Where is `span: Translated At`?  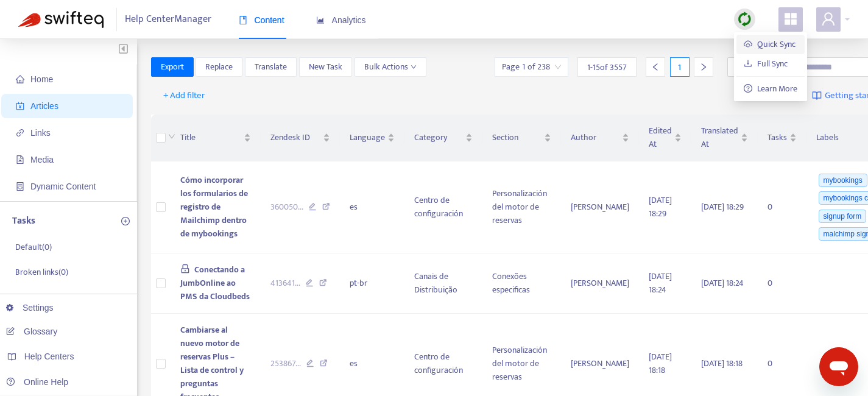
span: Translated At is located at coordinates (720, 138).